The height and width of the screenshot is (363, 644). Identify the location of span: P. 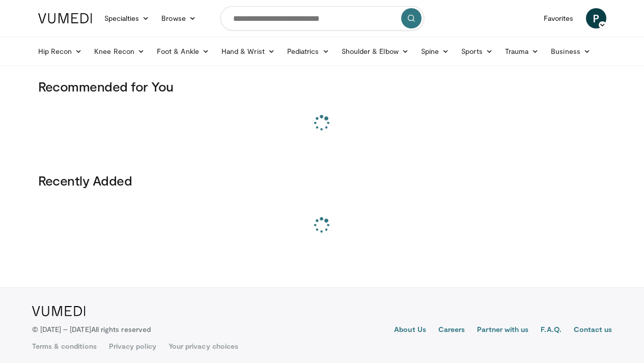
(596, 19).